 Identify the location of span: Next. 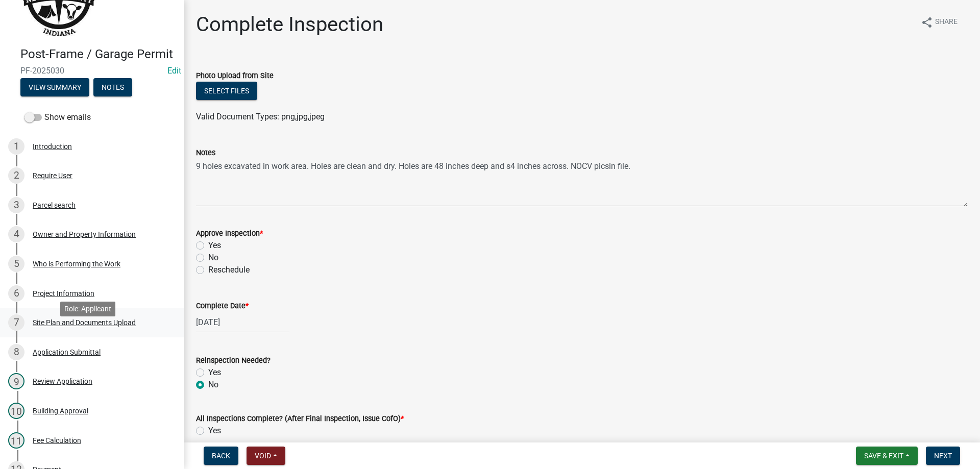
(942, 456).